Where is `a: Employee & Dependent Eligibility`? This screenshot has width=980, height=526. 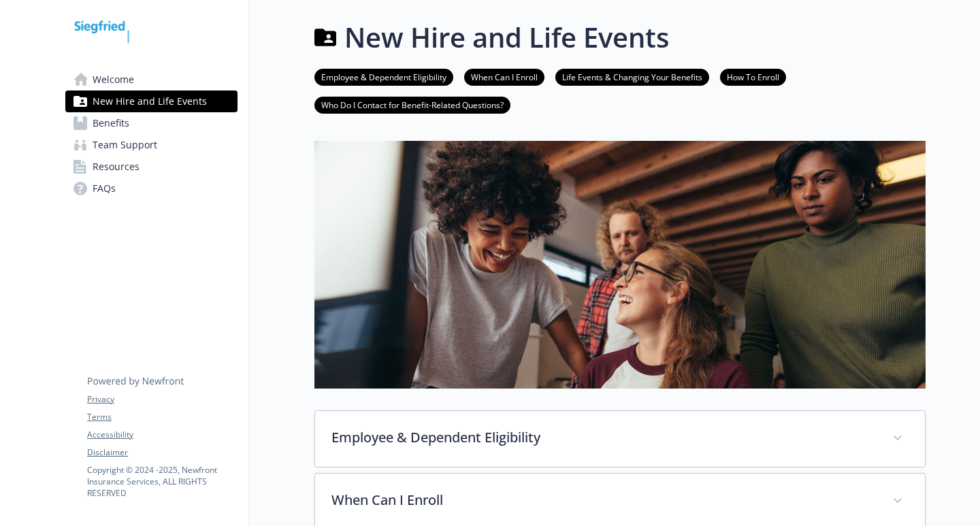
a: Employee & Dependent Eligibility is located at coordinates (383, 76).